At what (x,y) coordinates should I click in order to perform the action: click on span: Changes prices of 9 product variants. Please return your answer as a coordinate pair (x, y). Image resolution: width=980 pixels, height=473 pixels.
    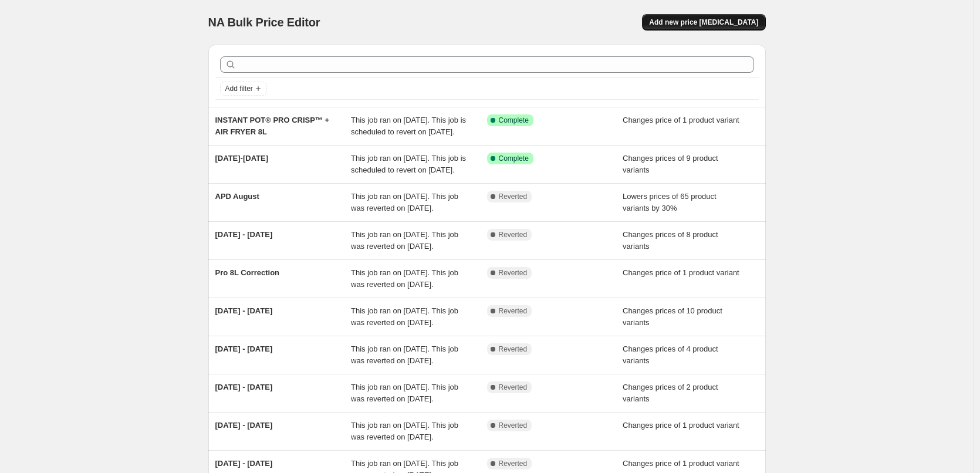
    Looking at the image, I should click on (671, 163).